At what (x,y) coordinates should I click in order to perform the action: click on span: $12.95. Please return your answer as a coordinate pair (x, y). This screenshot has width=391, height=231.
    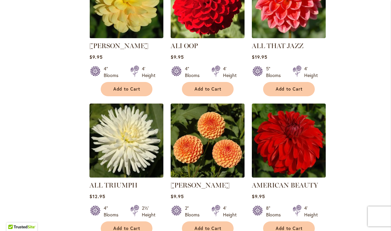
    Looking at the image, I should click on (97, 196).